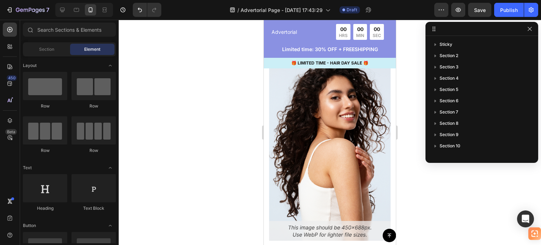  What do you see at coordinates (69, 30) in the screenshot?
I see `input: Search Sections & Elements` at bounding box center [69, 30].